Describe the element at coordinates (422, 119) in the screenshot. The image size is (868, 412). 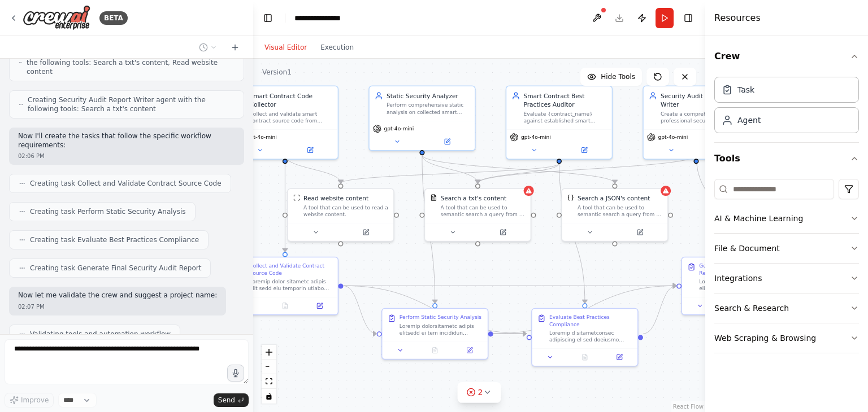
I see `div: Static Security AnalyzerPerform comprehensive static analysis on collected smart contract code us...` at that location.